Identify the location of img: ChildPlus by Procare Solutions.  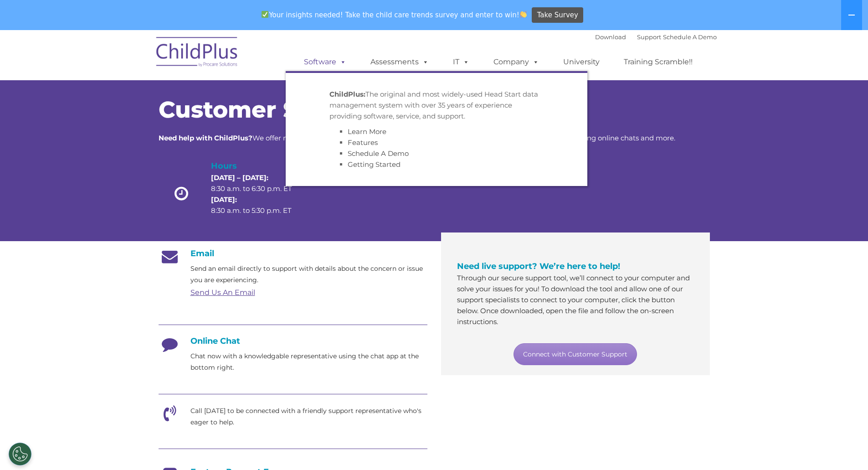
(198, 53).